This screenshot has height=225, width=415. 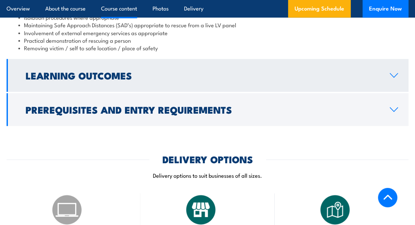 What do you see at coordinates (208, 159) in the screenshot?
I see `h2: DELIVERY OPTIONS` at bounding box center [208, 159].